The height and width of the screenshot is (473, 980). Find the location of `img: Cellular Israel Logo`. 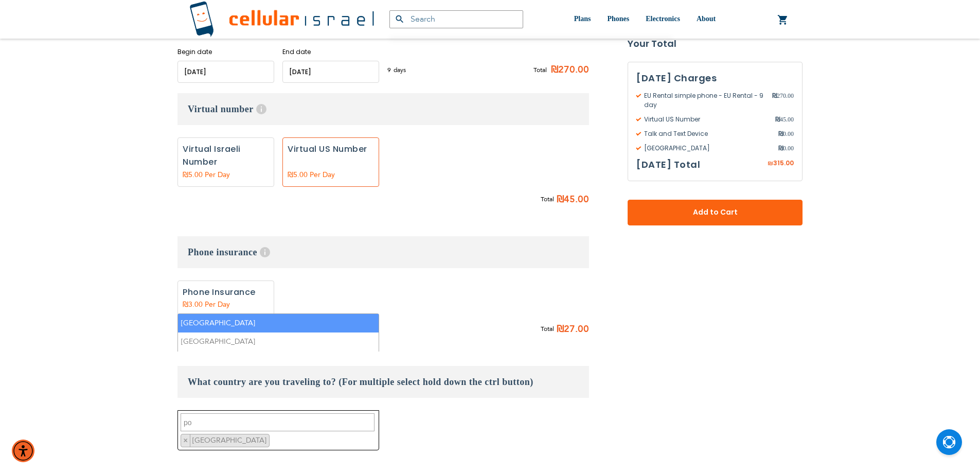

img: Cellular Israel Logo is located at coordinates (281, 19).